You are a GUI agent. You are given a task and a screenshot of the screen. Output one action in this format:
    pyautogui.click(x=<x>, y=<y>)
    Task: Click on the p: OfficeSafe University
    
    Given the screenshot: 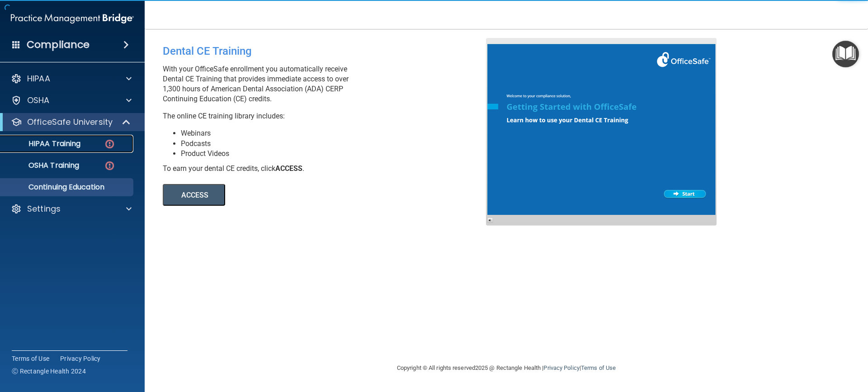 What is the action you would take?
    pyautogui.click(x=70, y=122)
    